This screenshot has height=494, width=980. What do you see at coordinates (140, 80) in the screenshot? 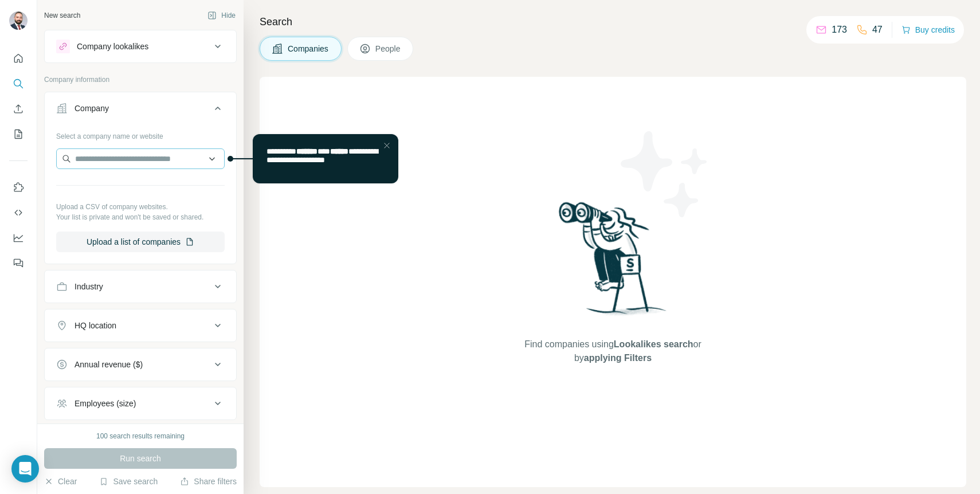
I see `p: Company information` at bounding box center [140, 80].